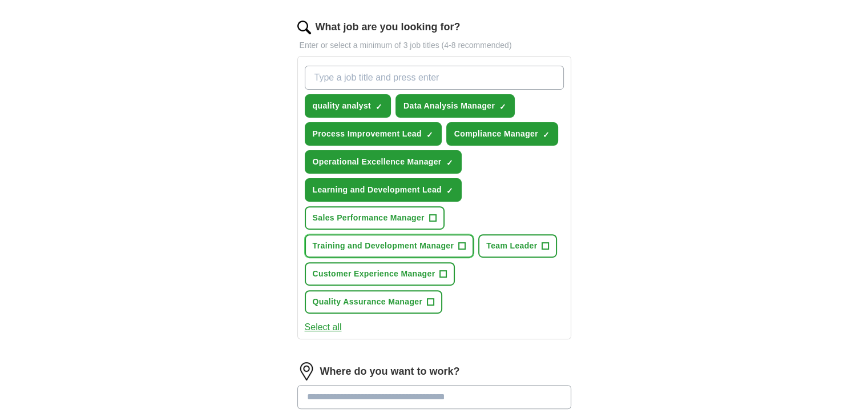 This screenshot has height=417, width=868. I want to click on button: Compliance Manager✓, so click(502, 133).